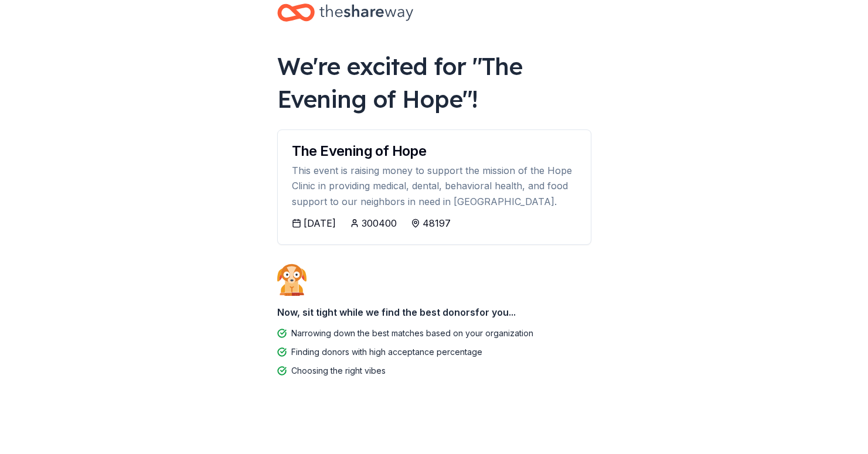 The width and height of the screenshot is (868, 454). What do you see at coordinates (387, 352) in the screenshot?
I see `div: Finding donors with high acceptance percentage` at bounding box center [387, 352].